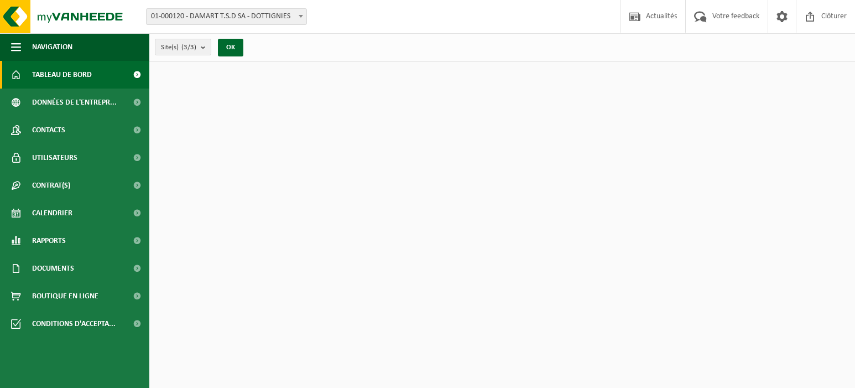 Image resolution: width=855 pixels, height=388 pixels. I want to click on span: Site(s), so click(179, 48).